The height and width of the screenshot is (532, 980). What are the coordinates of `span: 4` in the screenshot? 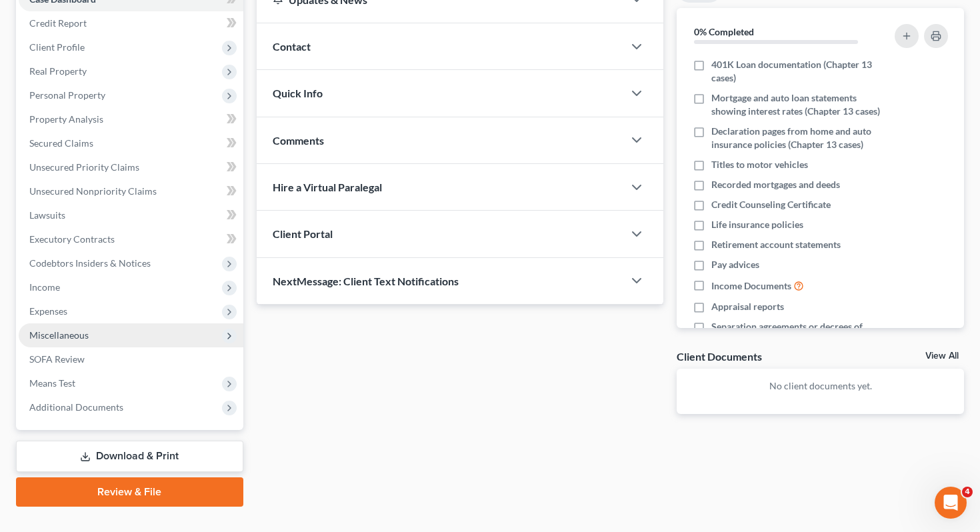 It's located at (968, 493).